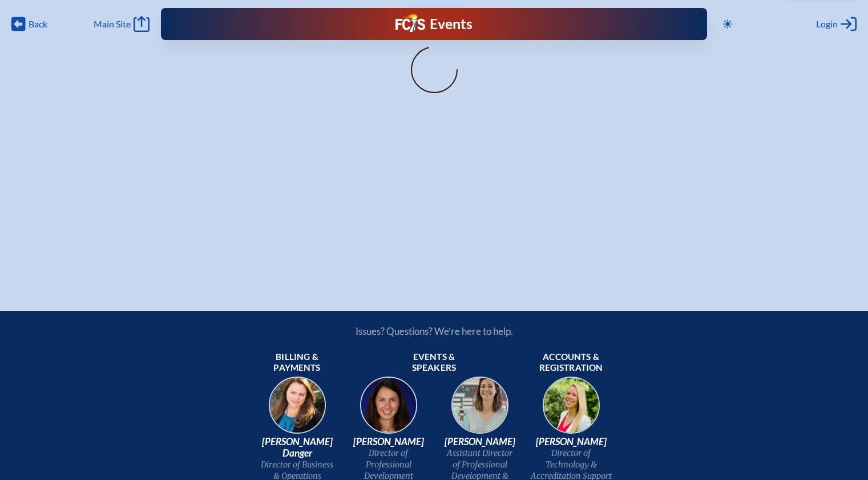  Describe the element at coordinates (451, 24) in the screenshot. I see `h1: Events` at that location.